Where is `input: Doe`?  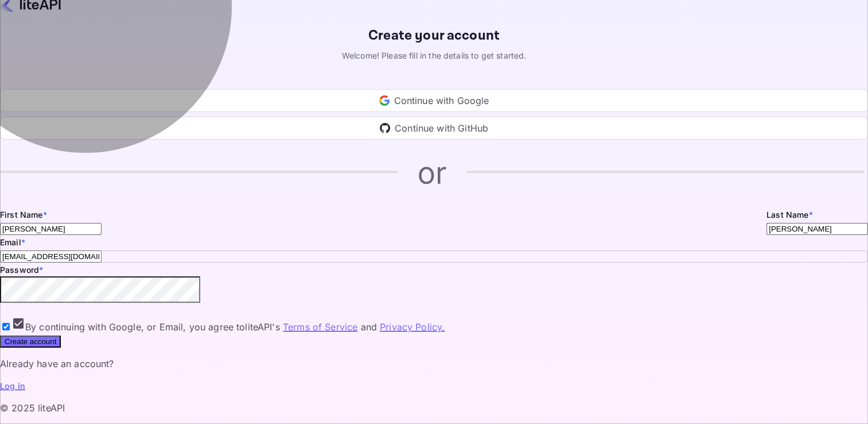 input: Doe is located at coordinates (817, 228).